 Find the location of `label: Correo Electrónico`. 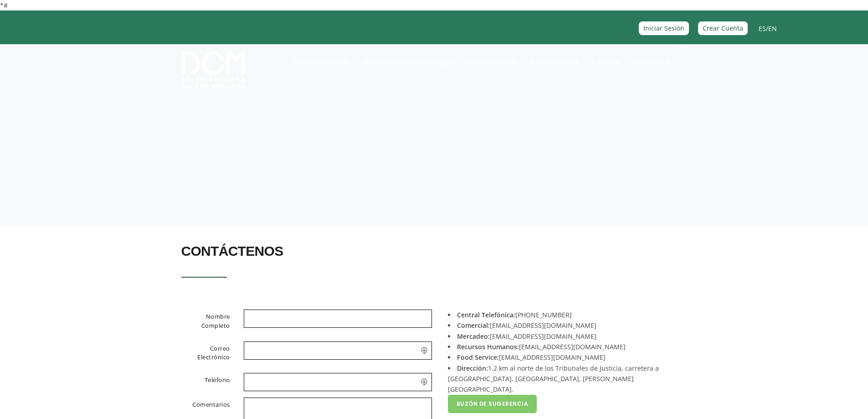

label: Correo Electrónico is located at coordinates (203, 354).